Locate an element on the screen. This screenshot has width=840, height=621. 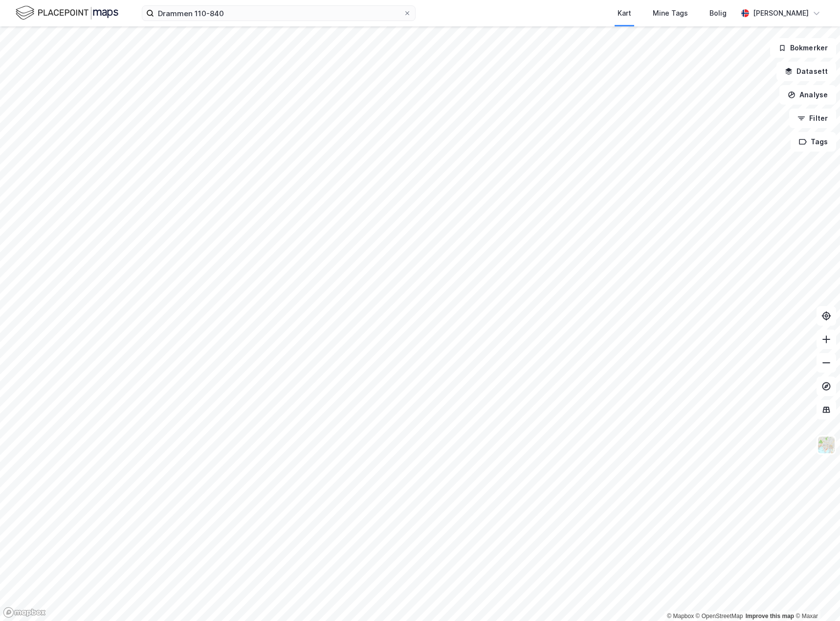
button: Filter is located at coordinates (813, 118).